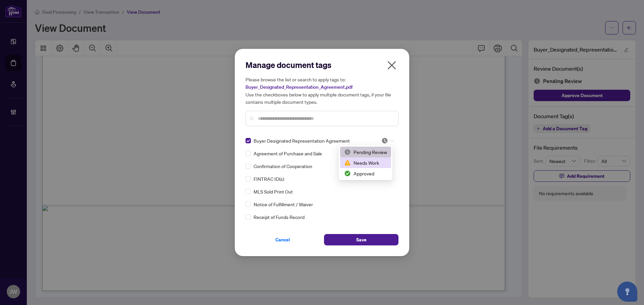 The width and height of the screenshot is (644, 305). What do you see at coordinates (365, 173) in the screenshot?
I see `div: Approved` at bounding box center [365, 173].